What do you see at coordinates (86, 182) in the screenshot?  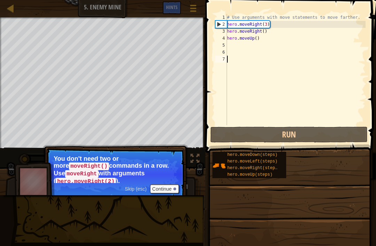 I see `code: hero.moveRight(2)` at bounding box center [86, 182].